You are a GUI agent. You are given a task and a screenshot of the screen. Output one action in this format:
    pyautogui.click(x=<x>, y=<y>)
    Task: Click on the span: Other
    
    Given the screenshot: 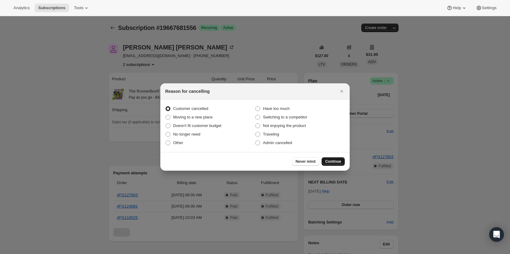 What is the action you would take?
    pyautogui.click(x=178, y=143)
    